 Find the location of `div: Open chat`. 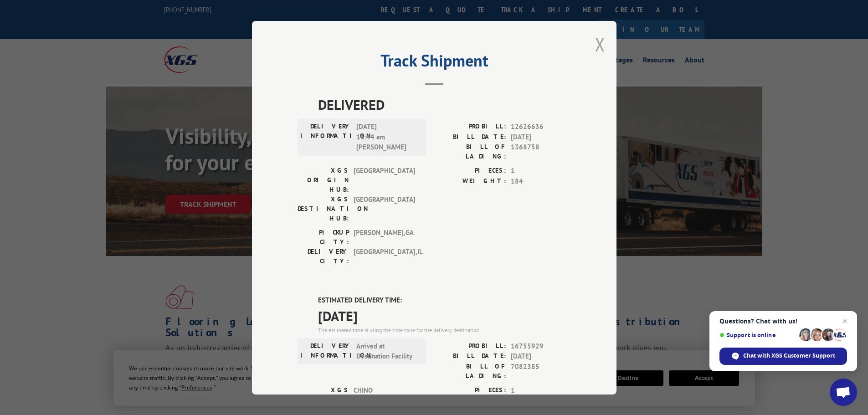

div: Open chat is located at coordinates (843, 392).